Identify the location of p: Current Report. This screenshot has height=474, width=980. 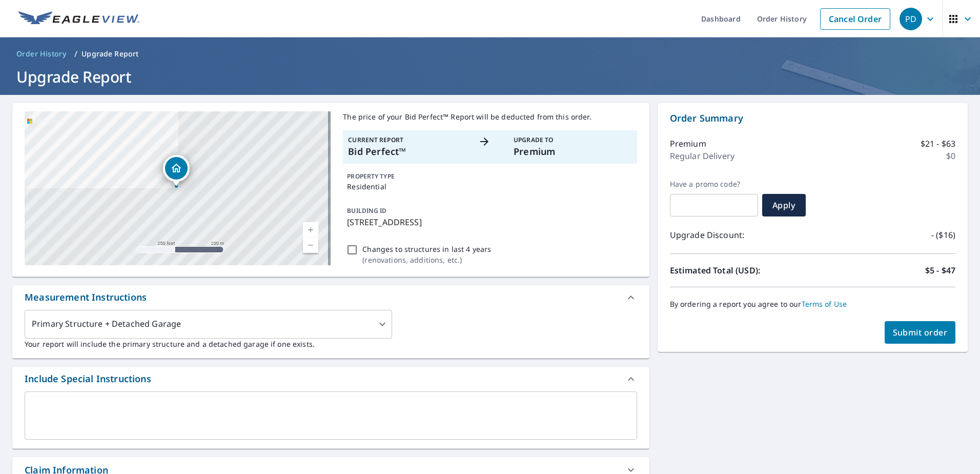
(407, 140).